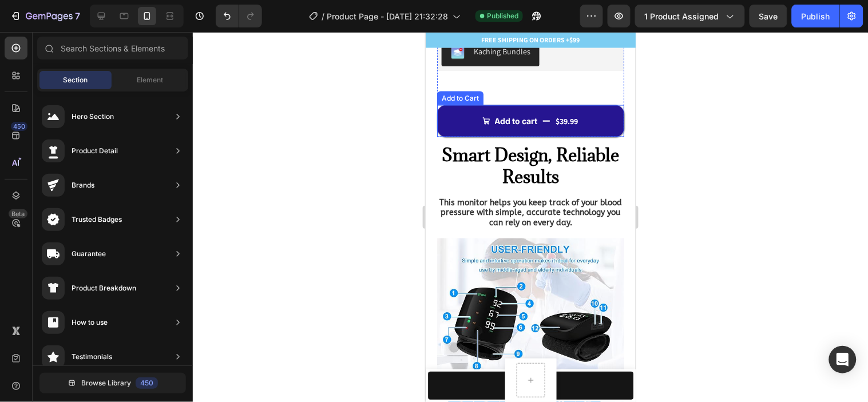 The image size is (868, 402). Describe the element at coordinates (141, 89) in the screenshot. I see `div: $39.99` at that location.